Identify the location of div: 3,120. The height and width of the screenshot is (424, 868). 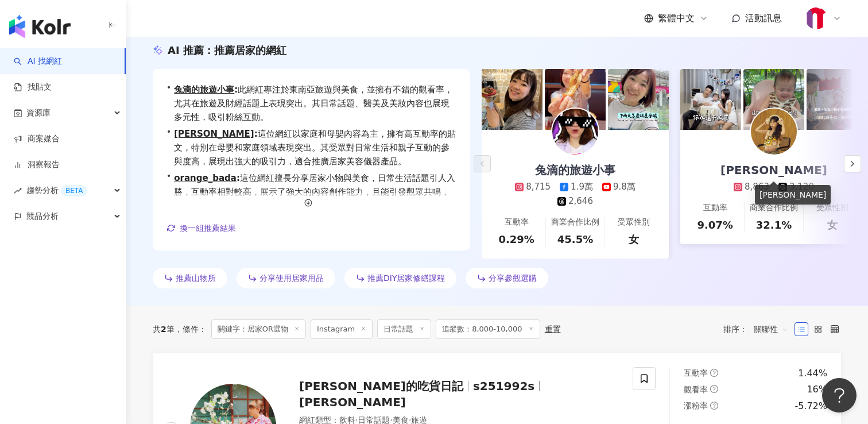
(801, 187).